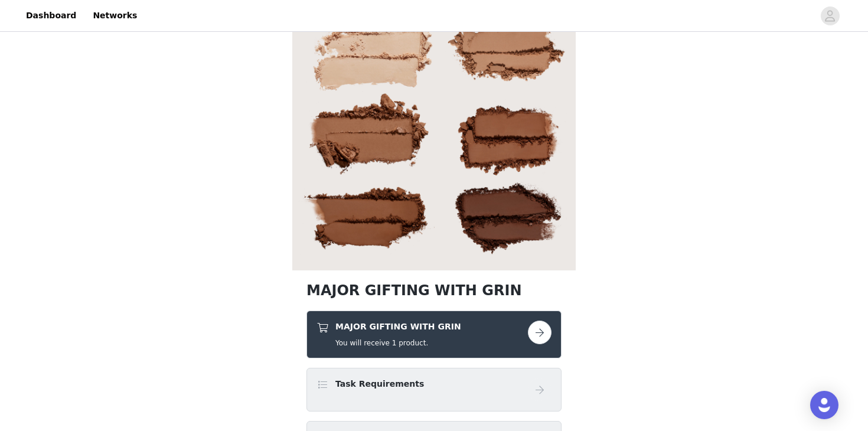 The width and height of the screenshot is (868, 431). Describe the element at coordinates (434, 290) in the screenshot. I see `h1: MAJOR GIFTING WITH GRIN` at that location.